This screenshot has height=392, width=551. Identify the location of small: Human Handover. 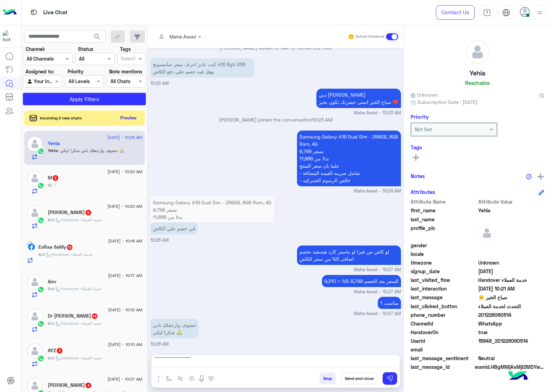
(370, 37).